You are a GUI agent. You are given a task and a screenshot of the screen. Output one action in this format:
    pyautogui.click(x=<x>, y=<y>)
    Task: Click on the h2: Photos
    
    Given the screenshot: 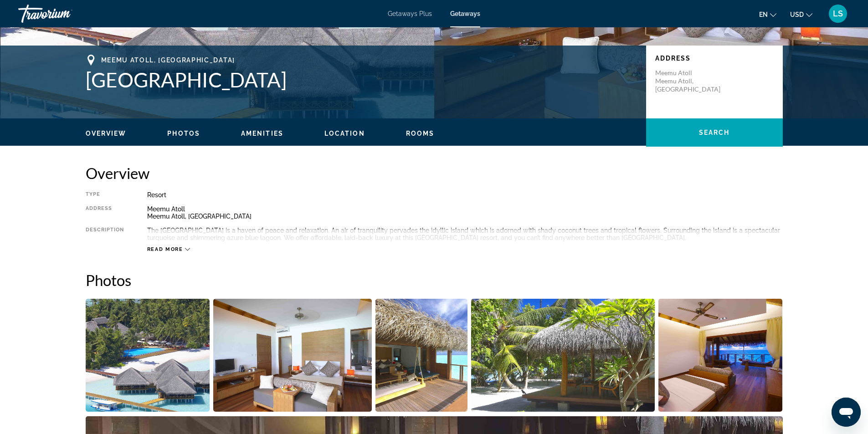 What is the action you would take?
    pyautogui.click(x=434, y=280)
    